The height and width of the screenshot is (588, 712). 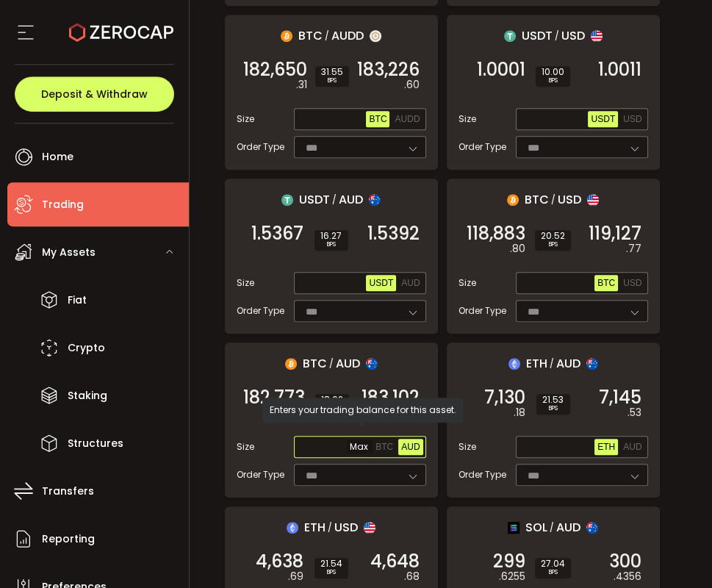 What do you see at coordinates (333, 400) in the screenshot?
I see `span: 18.02` at bounding box center [333, 400].